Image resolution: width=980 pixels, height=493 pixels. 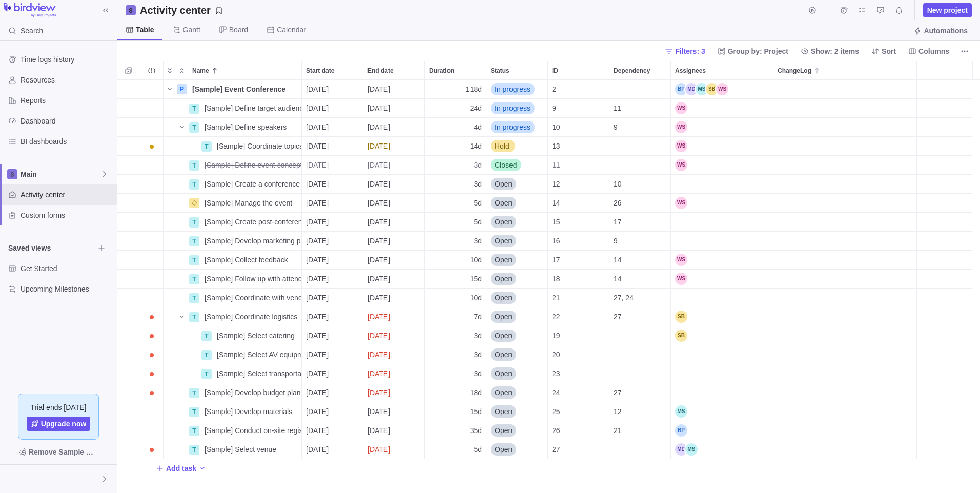 I want to click on a: Time logs, so click(x=844, y=12).